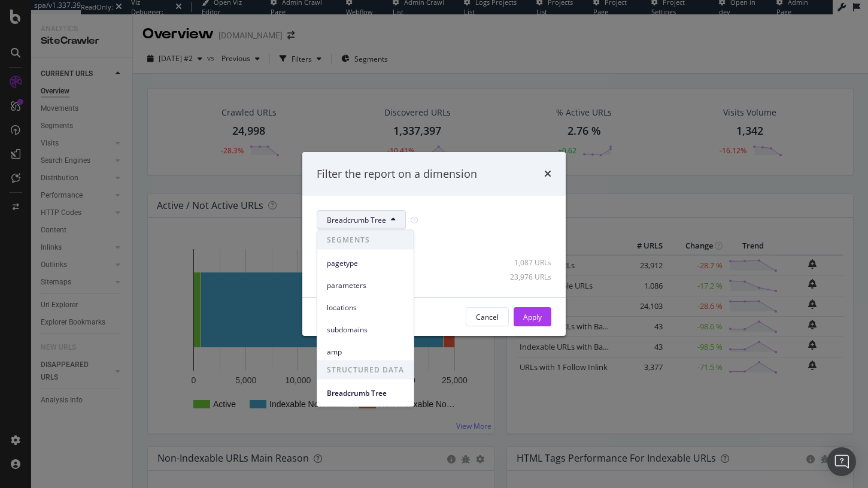  What do you see at coordinates (365, 329) in the screenshot?
I see `span: subdomains` at bounding box center [365, 329].